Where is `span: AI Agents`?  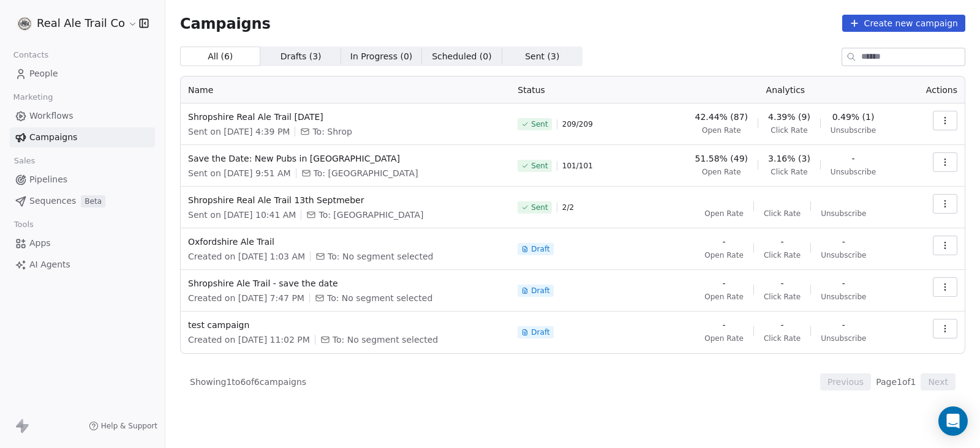
span: AI Agents is located at coordinates (49, 264).